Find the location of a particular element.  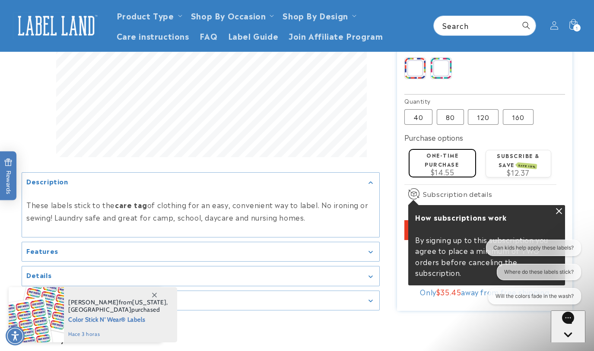

span: from , purchased is located at coordinates (118, 306).